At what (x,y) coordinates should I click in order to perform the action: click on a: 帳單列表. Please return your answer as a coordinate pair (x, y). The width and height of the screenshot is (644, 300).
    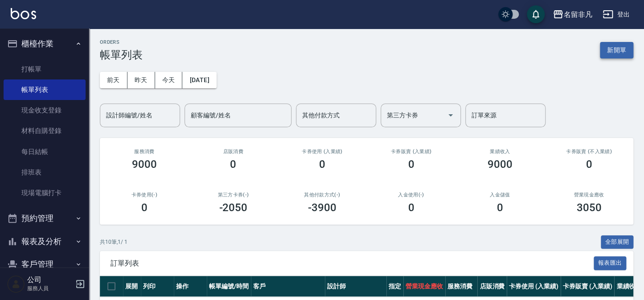
    Looking at the image, I should click on (45, 90).